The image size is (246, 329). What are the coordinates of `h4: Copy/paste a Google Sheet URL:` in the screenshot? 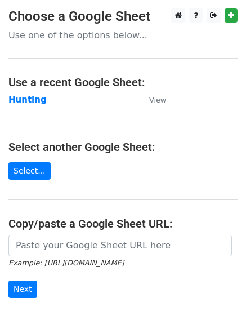 It's located at (123, 223).